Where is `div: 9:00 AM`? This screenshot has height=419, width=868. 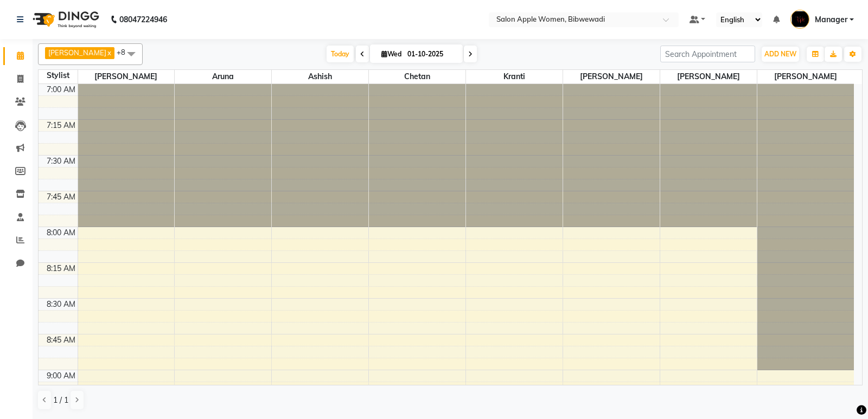
div: 9:00 AM is located at coordinates (61, 376).